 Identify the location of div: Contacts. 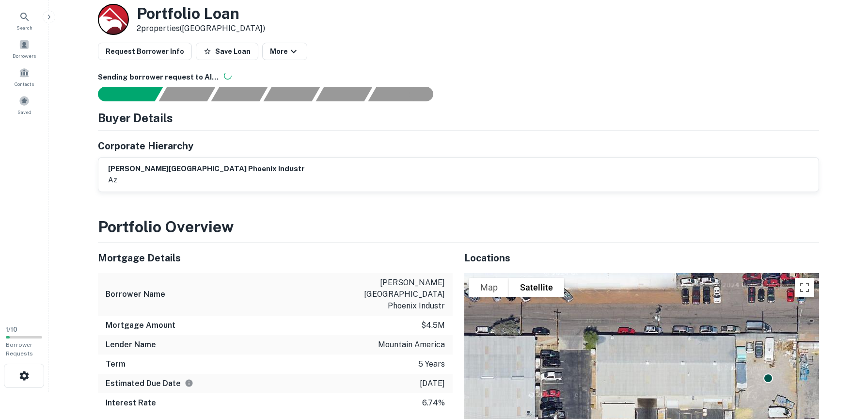
(24, 76).